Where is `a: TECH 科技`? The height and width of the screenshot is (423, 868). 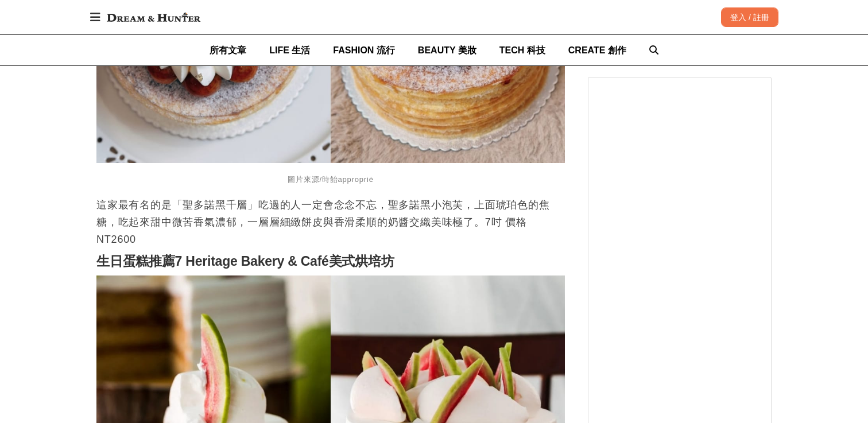 a: TECH 科技 is located at coordinates (523, 50).